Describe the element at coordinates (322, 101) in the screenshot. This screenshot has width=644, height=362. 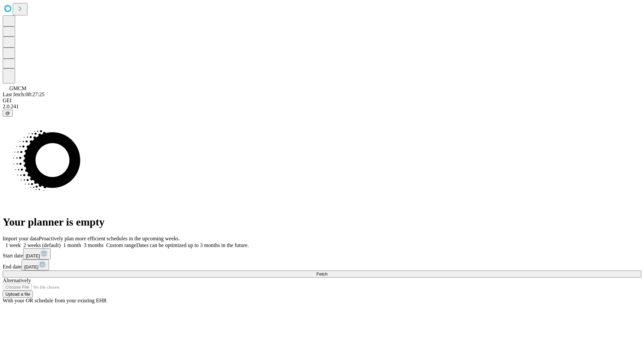
I see `div: GEI` at that location.